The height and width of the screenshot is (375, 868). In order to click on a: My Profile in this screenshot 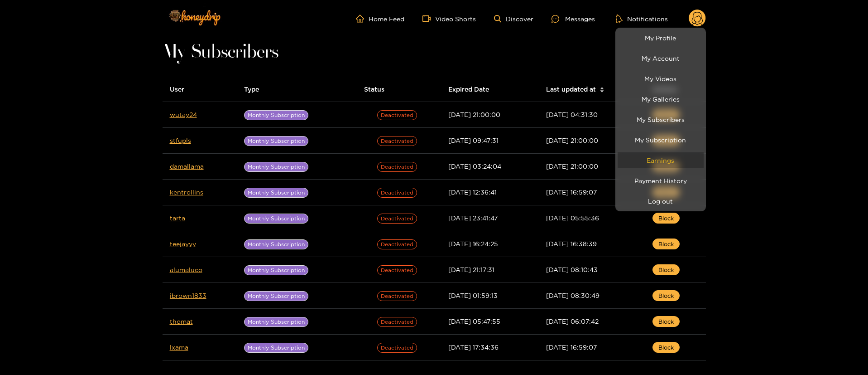, I will do `click(660, 38)`.